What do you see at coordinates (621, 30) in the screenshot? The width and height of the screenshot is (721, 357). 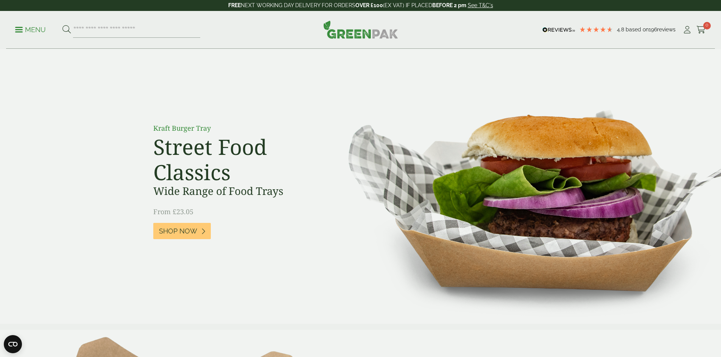 I see `span: 4.8` at bounding box center [621, 30].